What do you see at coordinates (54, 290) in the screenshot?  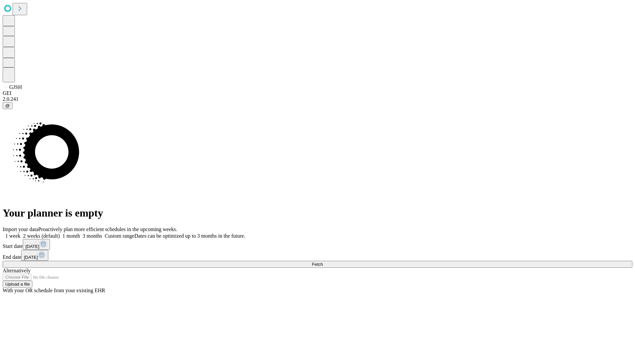 I see `span: With your OR schedule from your existing EHR` at bounding box center [54, 290].